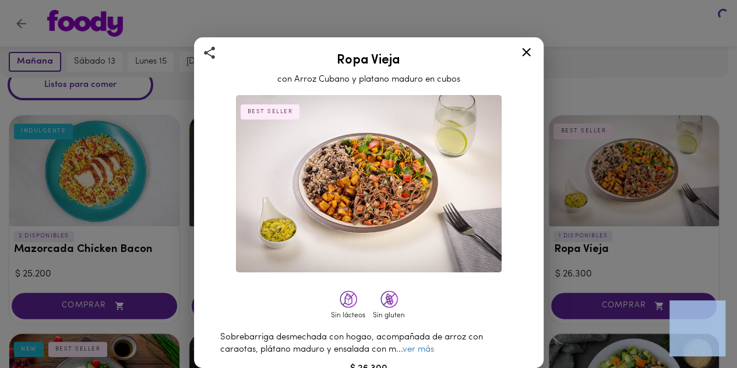 The height and width of the screenshot is (368, 737). I want to click on h2: Ropa Vieja, so click(369, 61).